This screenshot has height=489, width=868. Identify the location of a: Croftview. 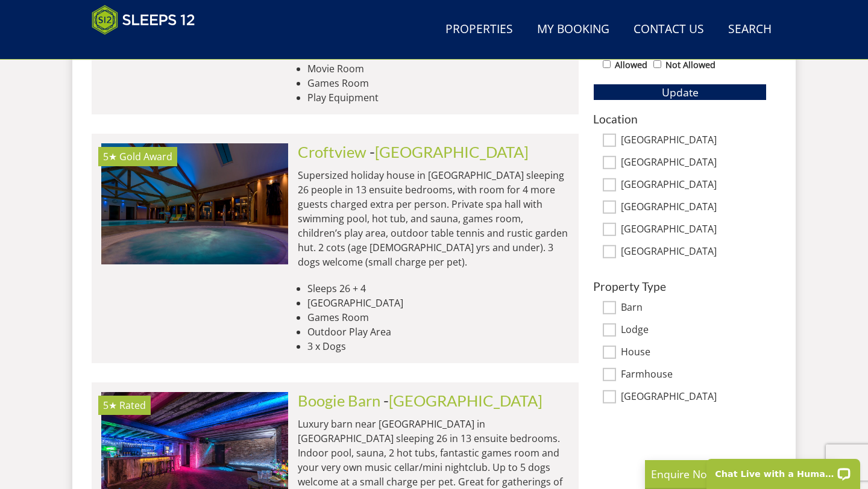
(332, 152).